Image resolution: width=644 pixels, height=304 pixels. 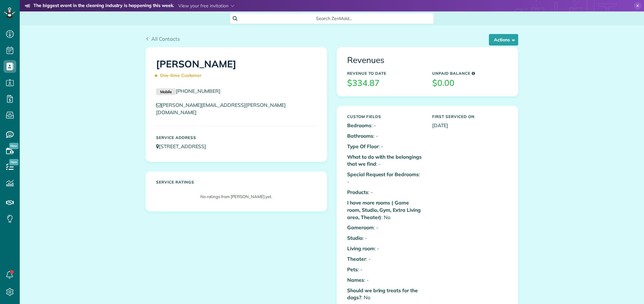 What do you see at coordinates (166, 92) in the screenshot?
I see `small: Mobile` at bounding box center [166, 92].